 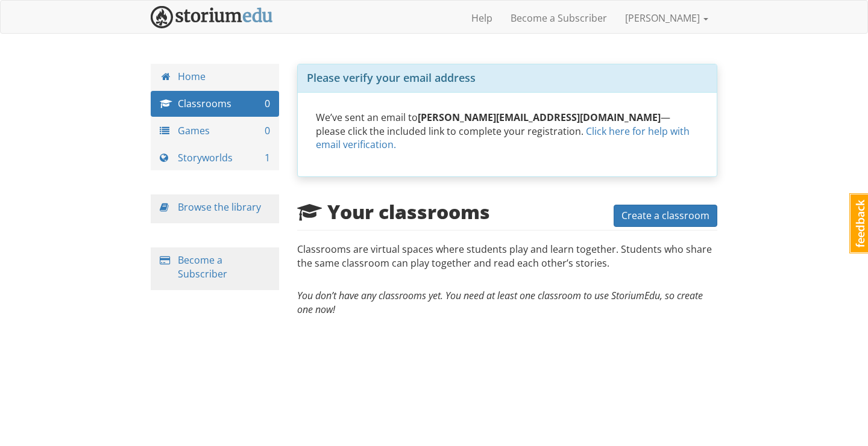 What do you see at coordinates (215, 77) in the screenshot?
I see `a: Home` at bounding box center [215, 77].